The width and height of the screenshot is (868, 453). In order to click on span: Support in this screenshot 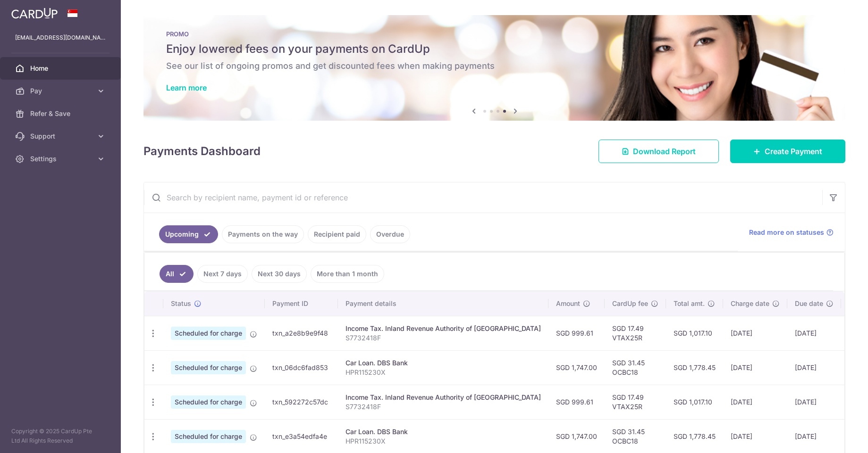, I will do `click(61, 136)`.